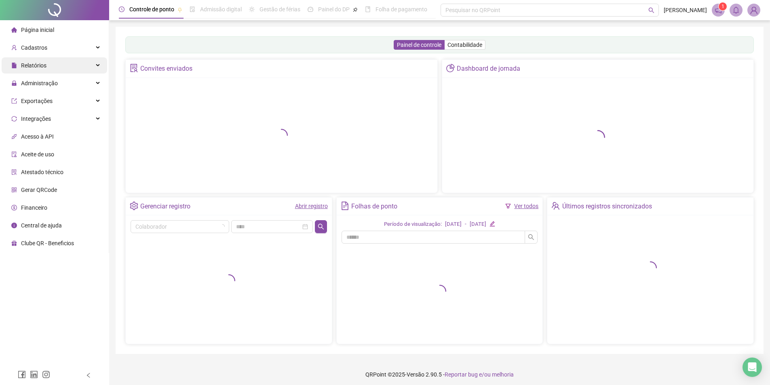 The image size is (770, 385). I want to click on span: Controle de ponto, so click(152, 9).